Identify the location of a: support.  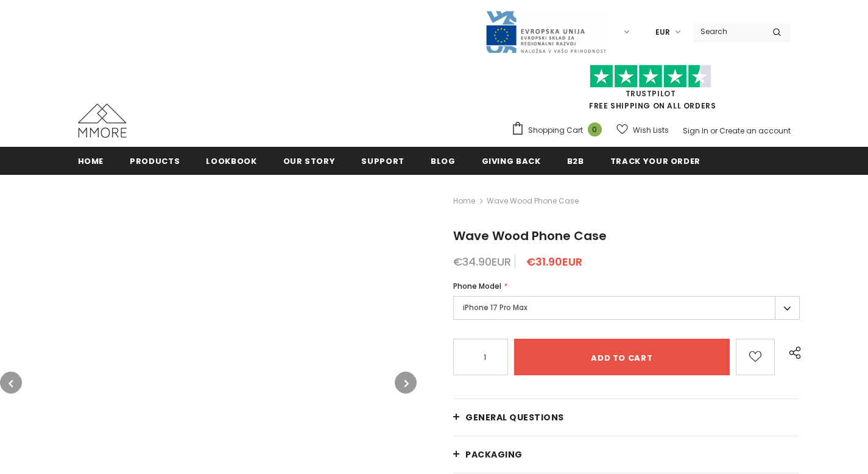
(382, 160).